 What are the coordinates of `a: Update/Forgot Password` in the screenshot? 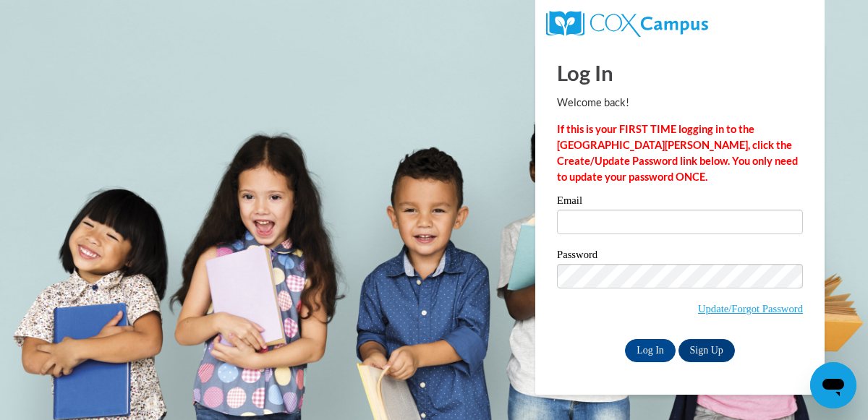 It's located at (750, 308).